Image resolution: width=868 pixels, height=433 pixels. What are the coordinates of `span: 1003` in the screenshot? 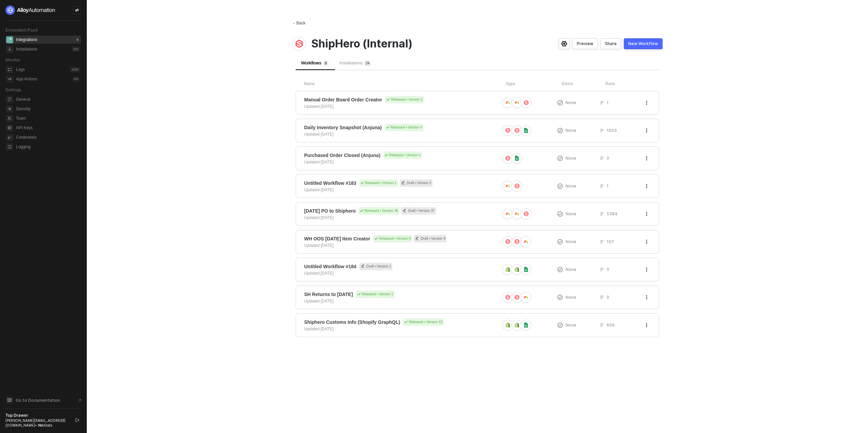 It's located at (612, 130).